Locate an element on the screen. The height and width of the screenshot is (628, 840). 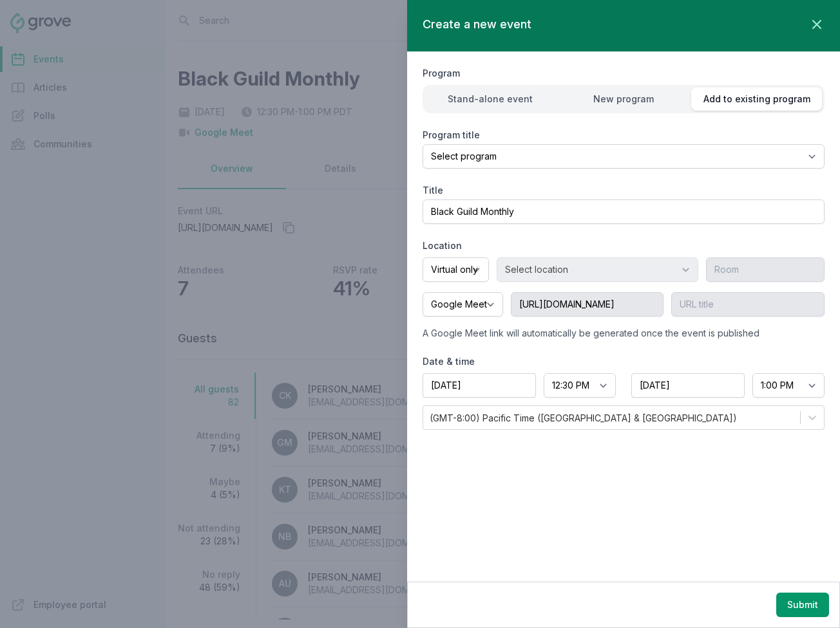
div: Add to existing program is located at coordinates (756, 99).